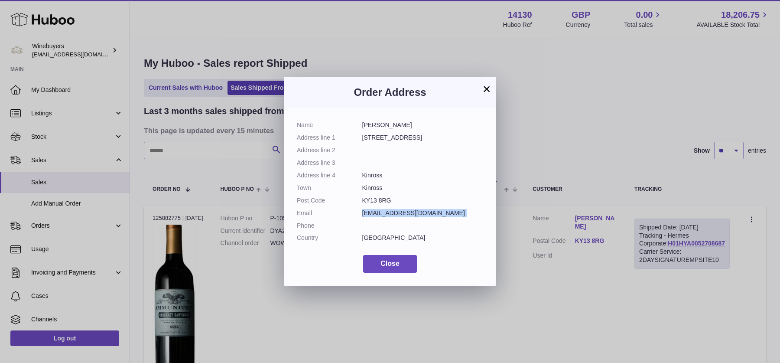 This screenshot has height=363, width=780. I want to click on dt: Post Code, so click(330, 200).